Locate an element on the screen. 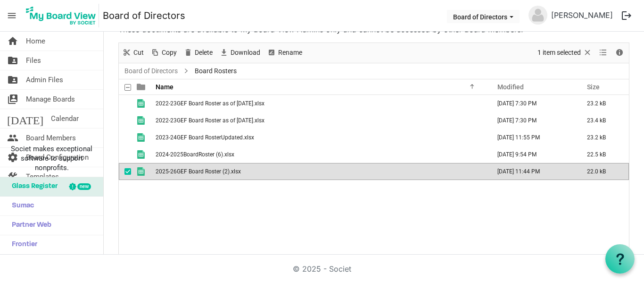 The width and height of the screenshot is (644, 283). span: 2024-2025BoardRoster (6).xlsx is located at coordinates (194, 154).